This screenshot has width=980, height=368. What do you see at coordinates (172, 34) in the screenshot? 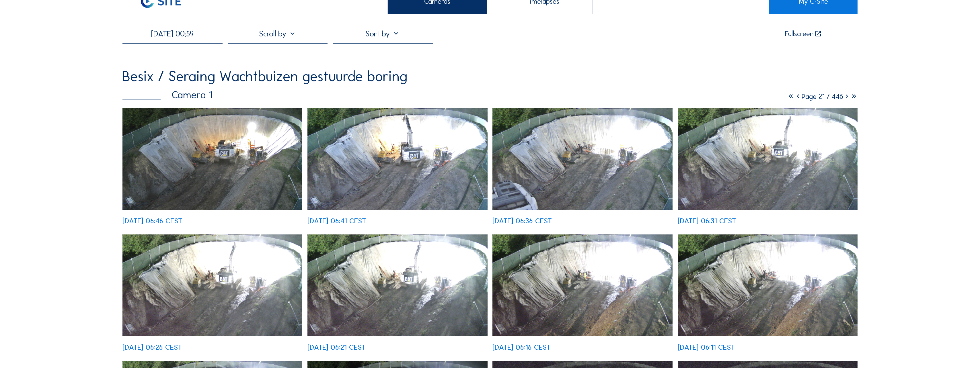
I see `input: Search by date 󰅀` at bounding box center [172, 34].